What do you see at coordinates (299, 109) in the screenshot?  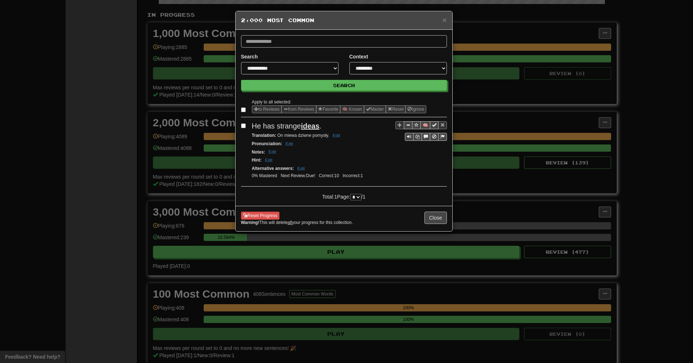 I see `button: from Reviews` at bounding box center [299, 109].